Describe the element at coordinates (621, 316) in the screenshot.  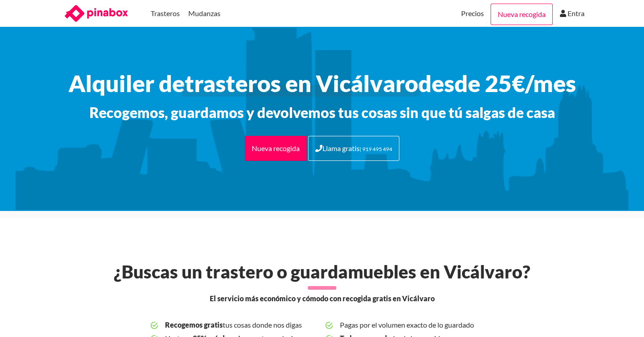
I see `div: Chat Widget` at that location.